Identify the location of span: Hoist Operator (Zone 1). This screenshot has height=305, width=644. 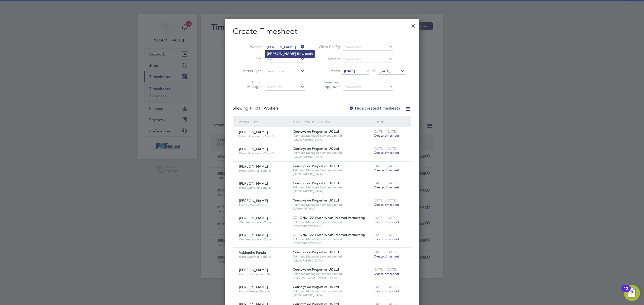
(264, 257).